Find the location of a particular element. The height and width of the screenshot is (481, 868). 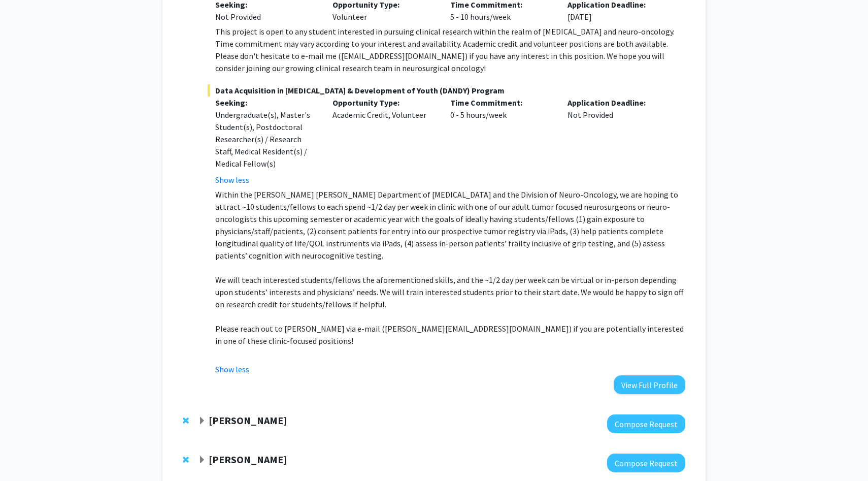

button: Compose Request to Tara Deemyad is located at coordinates (647, 424).